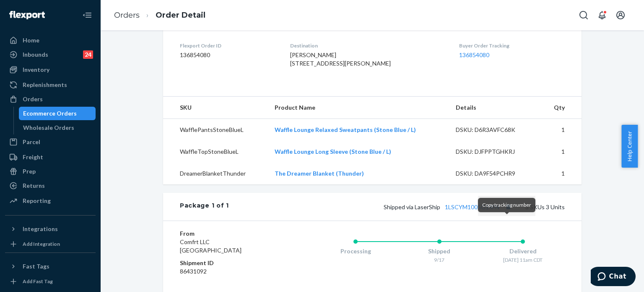  What do you see at coordinates (495, 174) in the screenshot?
I see `div: DSKU: DA9F54PCHR9` at bounding box center [495, 174].